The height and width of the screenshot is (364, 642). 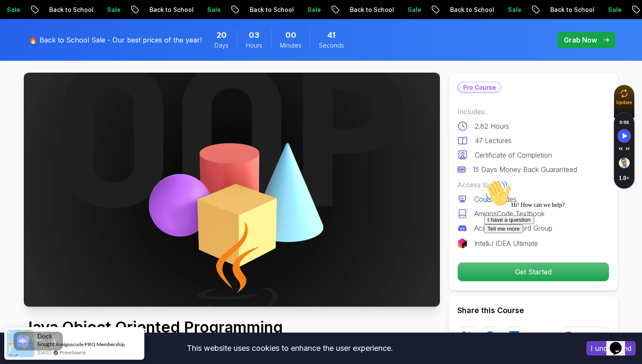 What do you see at coordinates (510, 214) in the screenshot?
I see `p: AmigosCode Textbook` at bounding box center [510, 214].